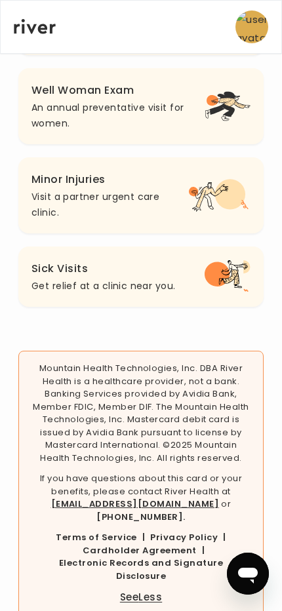 The image size is (282, 611). I want to click on a: Terms of Service, so click(96, 537).